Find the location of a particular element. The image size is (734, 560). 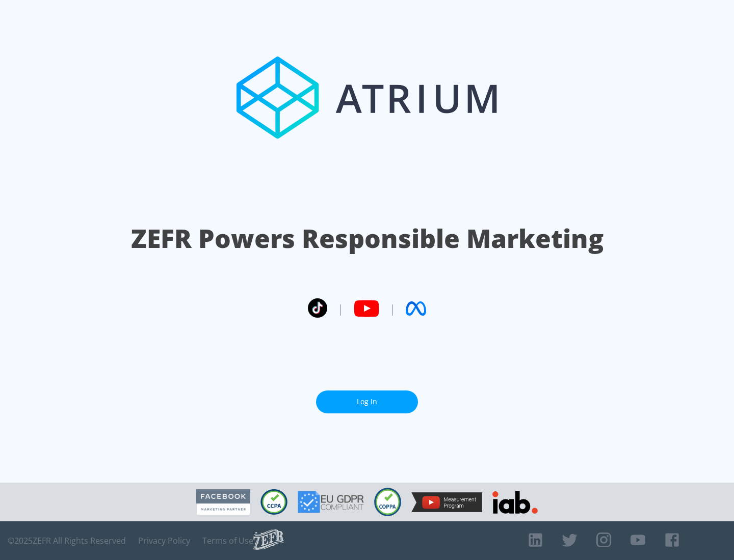

img: IAB is located at coordinates (515, 502).